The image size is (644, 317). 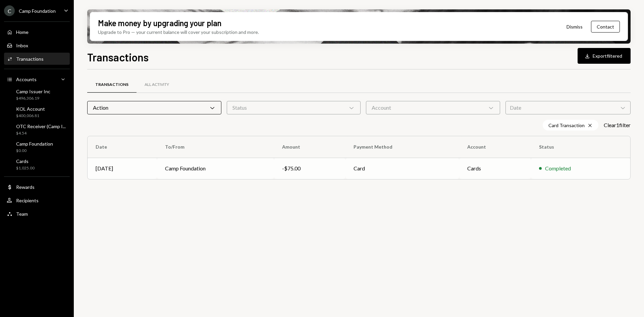 What do you see at coordinates (156, 85) in the screenshot?
I see `a: All Activity` at bounding box center [156, 85].